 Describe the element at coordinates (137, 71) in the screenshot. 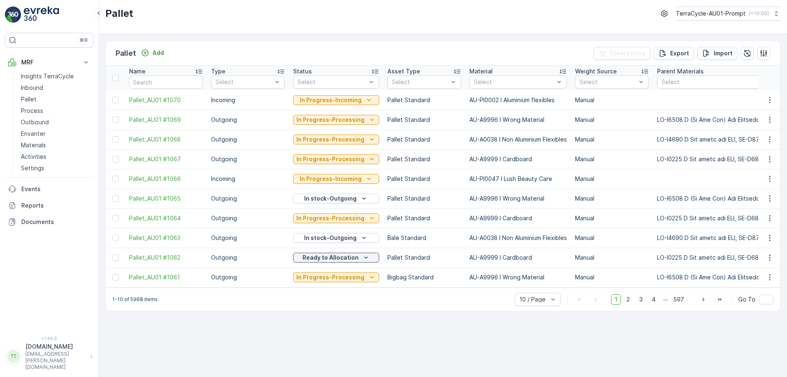

I see `p: Name` at that location.